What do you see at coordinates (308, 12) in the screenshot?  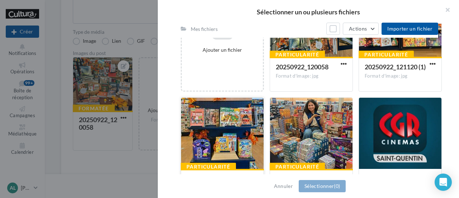 I see `h2: Sélectionner un ou plusieurs fichiers` at bounding box center [308, 12].